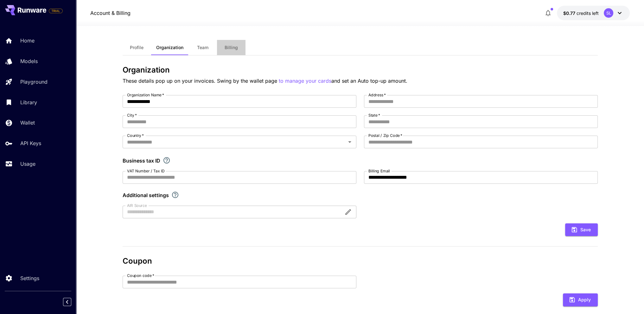  What do you see at coordinates (137, 205) in the screenshot?
I see `label: AIR Source` at bounding box center [137, 205].